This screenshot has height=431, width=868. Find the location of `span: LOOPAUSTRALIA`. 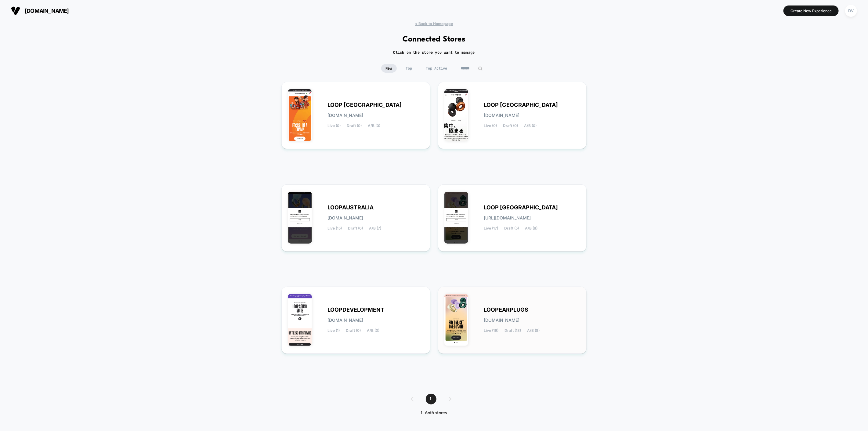

span: LOOPAUSTRALIA is located at coordinates (351, 207).